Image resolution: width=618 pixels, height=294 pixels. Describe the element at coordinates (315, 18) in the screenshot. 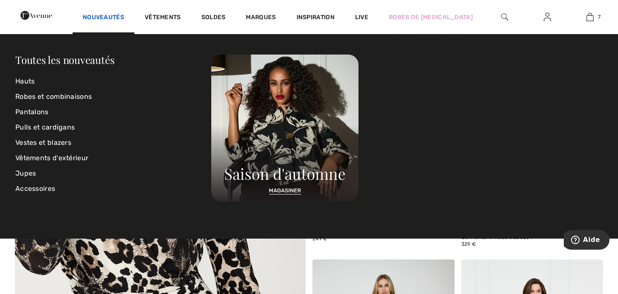

I see `span: Inspiration` at that location.